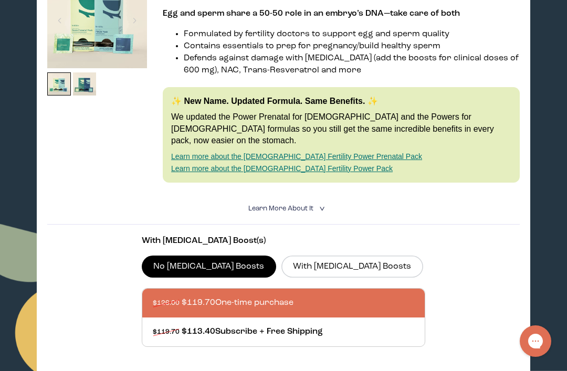 The image size is (567, 371). Describe the element at coordinates (21, 19) in the screenshot. I see `button: Gorgias live chat` at that location.